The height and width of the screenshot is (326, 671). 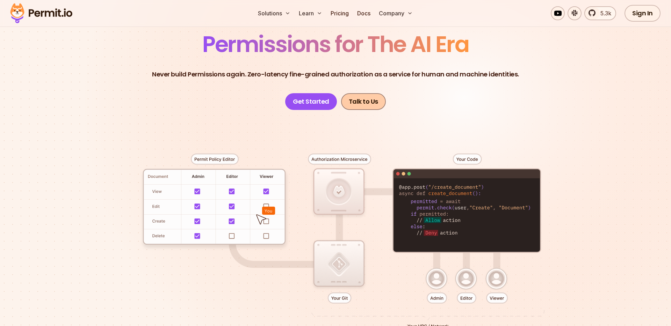 What do you see at coordinates (364, 13) in the screenshot?
I see `a: Docs` at bounding box center [364, 13].